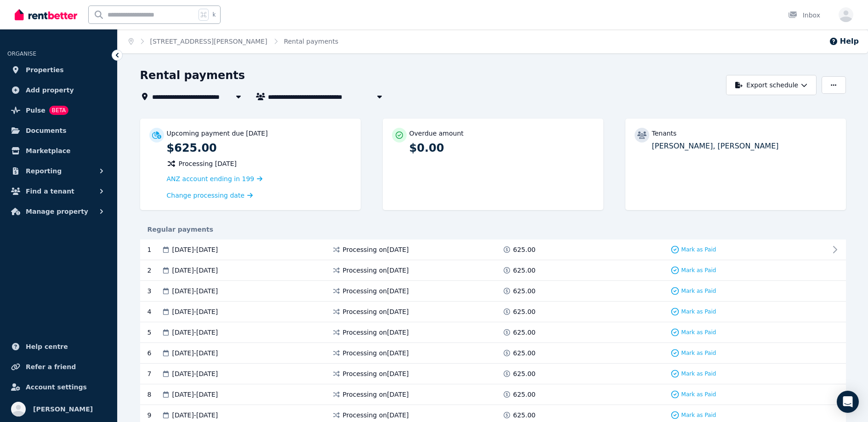 This screenshot has height=422, width=868. Describe the element at coordinates (58, 212) in the screenshot. I see `button: Manage property` at that location.